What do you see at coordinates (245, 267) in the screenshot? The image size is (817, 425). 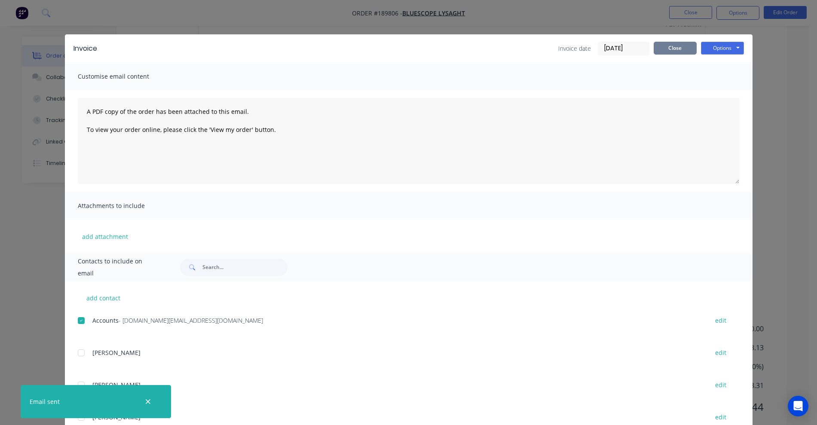 I see `input: Search...` at bounding box center [245, 267].